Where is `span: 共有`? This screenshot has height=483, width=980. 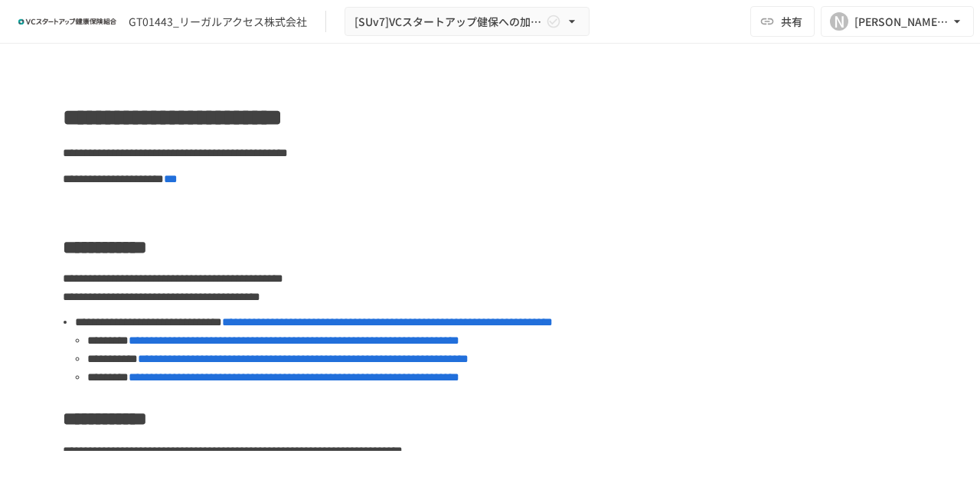 span: 共有 is located at coordinates (791, 22).